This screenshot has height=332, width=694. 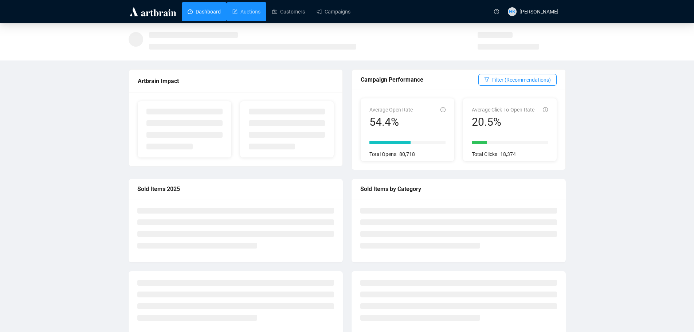 I want to click on span: Total Clicks, so click(x=485, y=154).